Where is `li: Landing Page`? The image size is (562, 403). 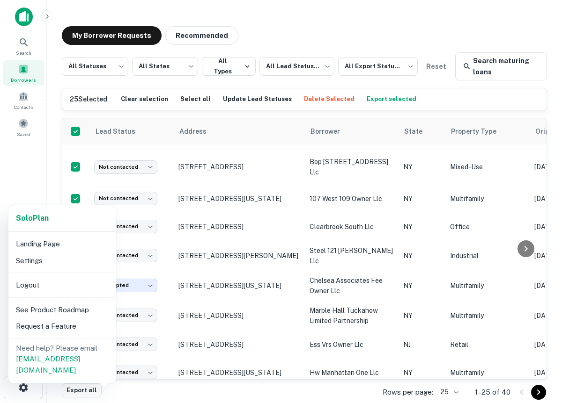
li: Landing Page is located at coordinates (62, 244).